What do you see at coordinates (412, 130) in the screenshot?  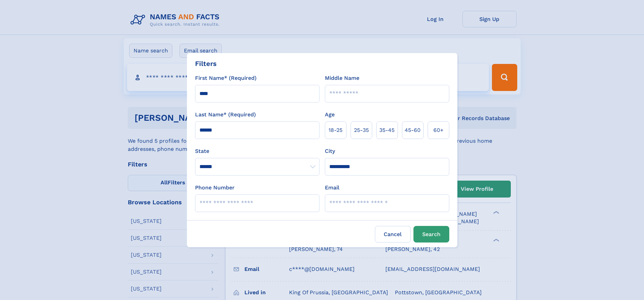 I see `span: 45‑60` at bounding box center [412, 130].